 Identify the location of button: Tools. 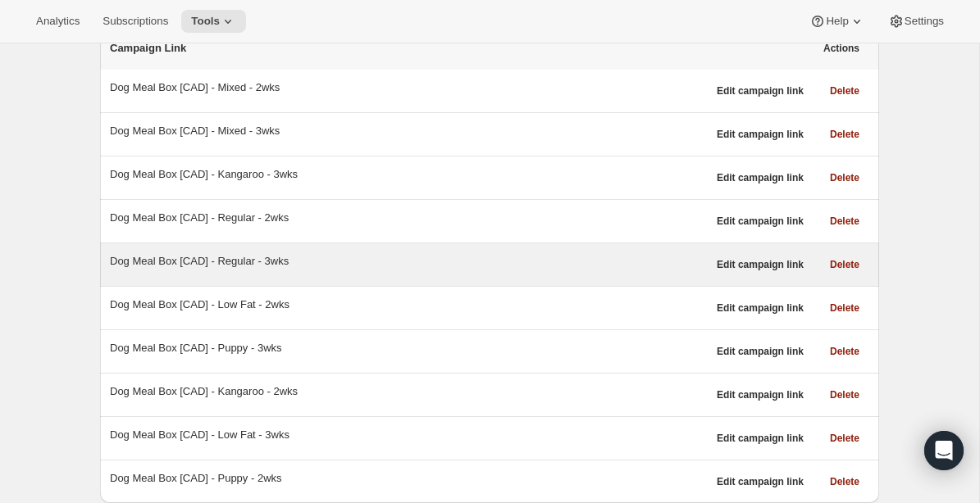
(213, 21).